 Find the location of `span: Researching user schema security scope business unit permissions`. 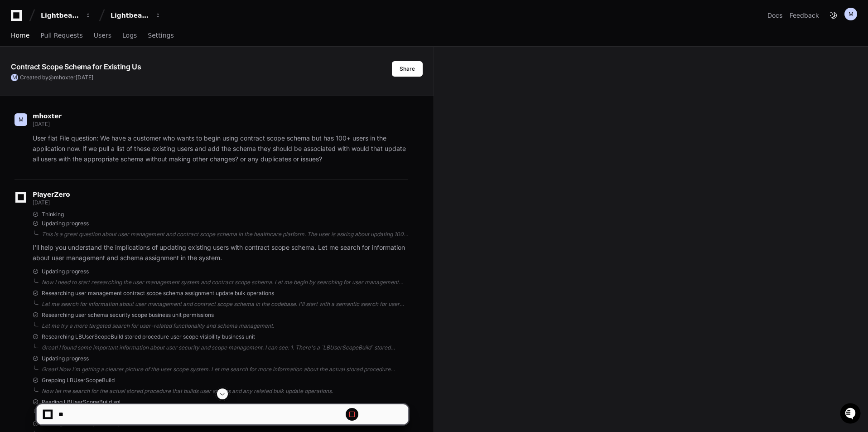

span: Researching user schema security scope business unit permissions is located at coordinates (128, 315).